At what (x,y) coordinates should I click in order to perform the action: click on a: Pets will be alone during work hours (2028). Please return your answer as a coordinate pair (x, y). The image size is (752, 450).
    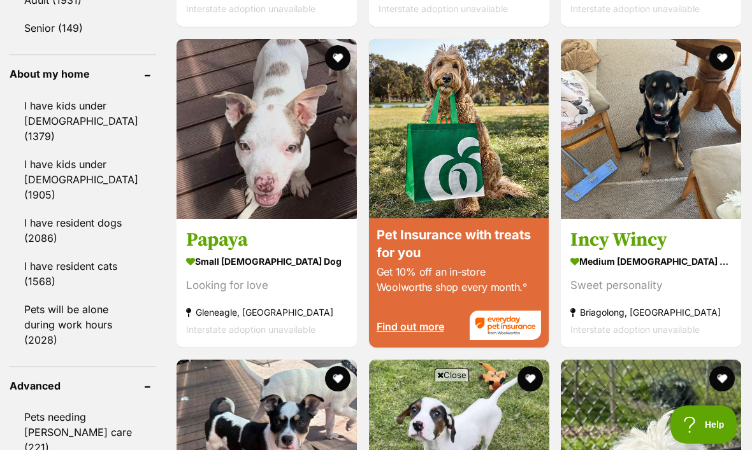
    Looking at the image, I should click on (83, 325).